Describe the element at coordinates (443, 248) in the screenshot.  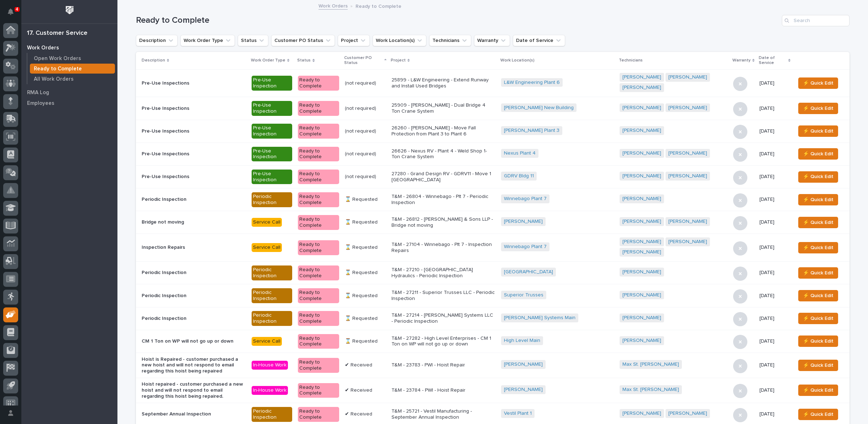
I see `p: T&M - 27104 - Winnebago - Plt 7 - Inspection Repairs` at that location.